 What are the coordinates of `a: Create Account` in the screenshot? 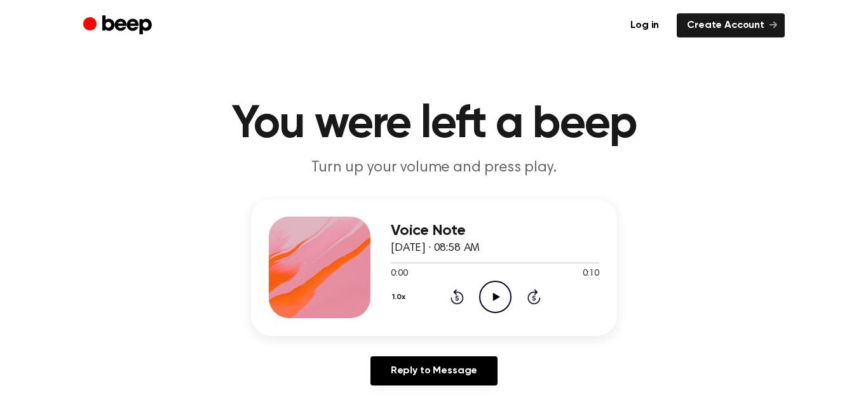 It's located at (731, 25).